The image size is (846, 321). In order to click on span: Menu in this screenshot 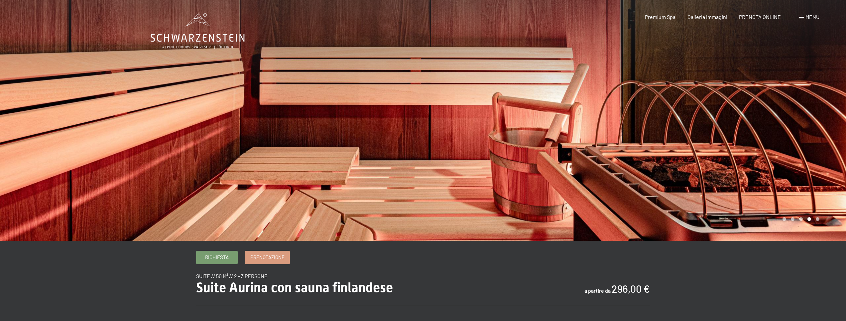, I will do `click(813, 17)`.